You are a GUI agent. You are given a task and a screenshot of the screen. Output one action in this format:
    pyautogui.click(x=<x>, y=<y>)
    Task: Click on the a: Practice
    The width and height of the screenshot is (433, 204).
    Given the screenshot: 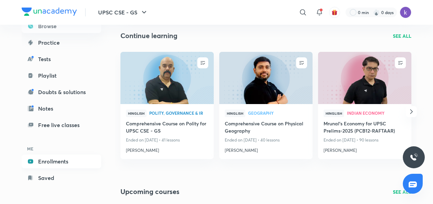 What is the action you would take?
    pyautogui.click(x=61, y=43)
    